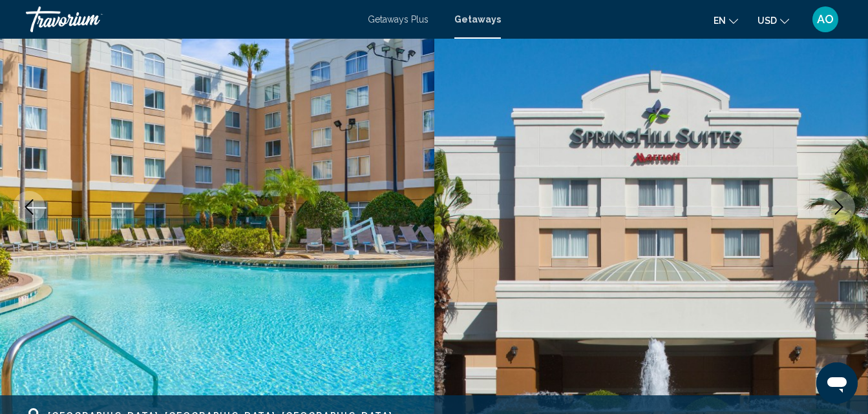 The image size is (868, 414). I want to click on span: USD, so click(767, 21).